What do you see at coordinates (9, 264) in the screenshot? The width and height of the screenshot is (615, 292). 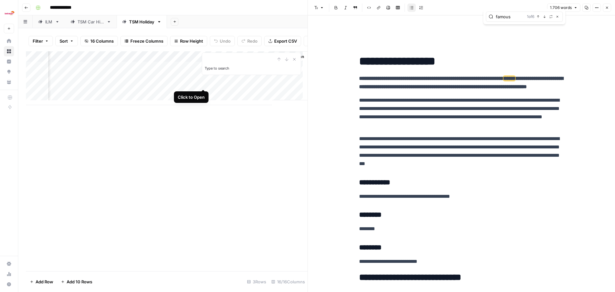 I see `a: Settings` at bounding box center [9, 264].